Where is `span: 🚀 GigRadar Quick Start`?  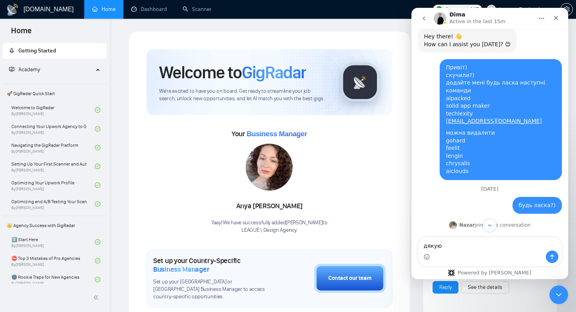 span: 🚀 GigRadar Quick Start is located at coordinates (54, 94).